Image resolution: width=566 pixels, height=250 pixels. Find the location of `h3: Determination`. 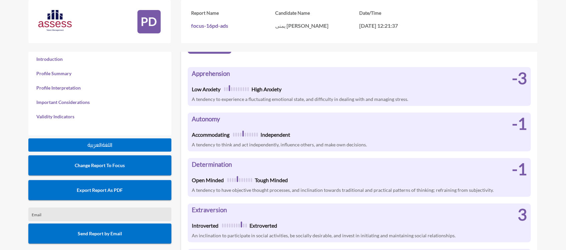

h3: Determination is located at coordinates (240, 165).